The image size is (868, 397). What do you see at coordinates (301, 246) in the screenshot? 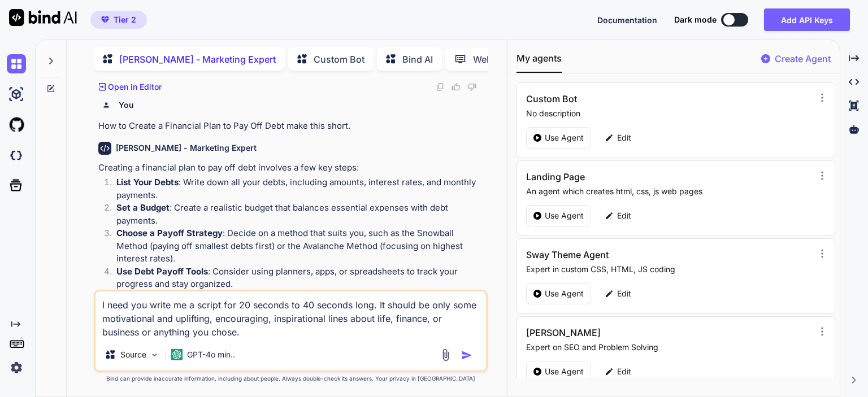
I see `p: : Decide on a method that suits you, such as the Snowball Method (paying off smallest debts first...` at bounding box center [301, 246].